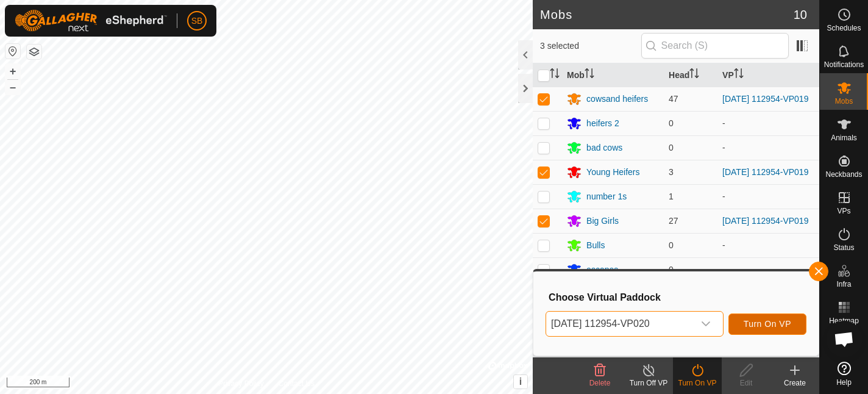 This screenshot has width=868, height=394. I want to click on span: 10, so click(800, 15).